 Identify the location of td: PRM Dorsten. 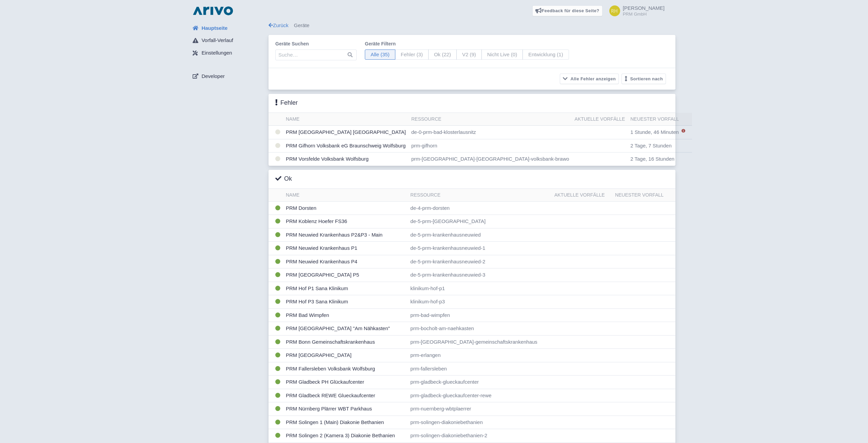
(345, 208).